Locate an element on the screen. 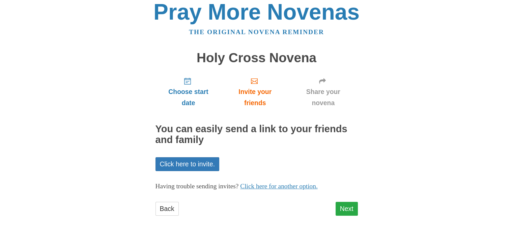  span: Having trouble sending invites? is located at coordinates (197, 186).